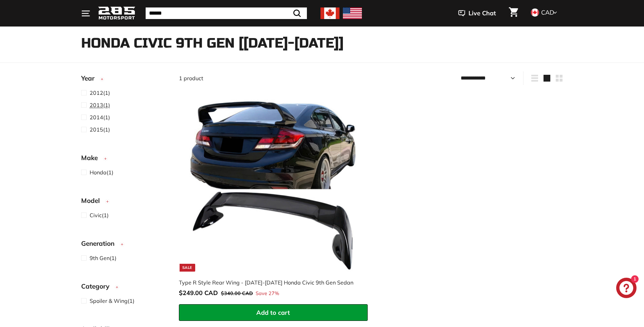 The image size is (644, 327). Describe the element at coordinates (276, 79) in the screenshot. I see `div: 1 product` at that location.